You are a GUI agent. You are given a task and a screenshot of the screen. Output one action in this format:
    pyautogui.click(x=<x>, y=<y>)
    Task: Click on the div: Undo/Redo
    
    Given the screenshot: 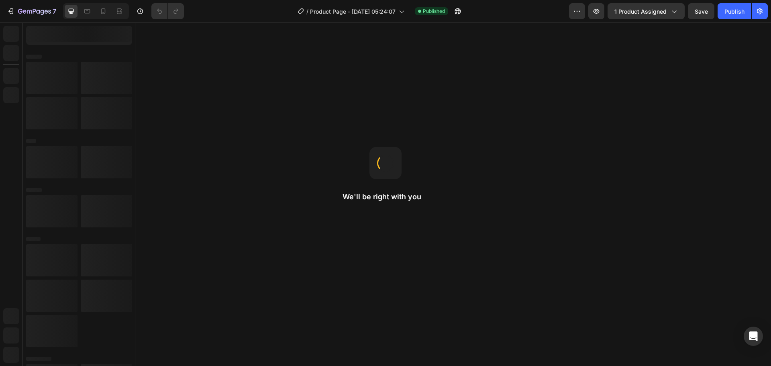 What is the action you would take?
    pyautogui.click(x=167, y=11)
    